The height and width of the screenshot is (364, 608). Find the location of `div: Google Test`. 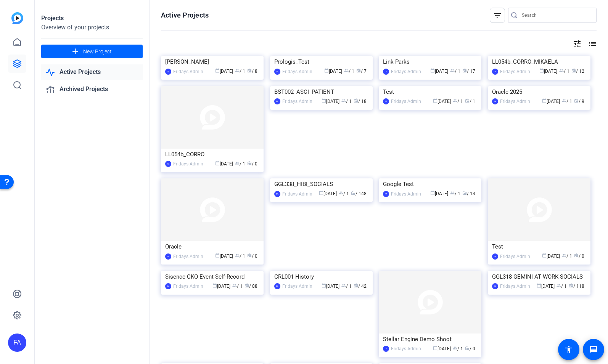

div: Google Test is located at coordinates (430, 184).